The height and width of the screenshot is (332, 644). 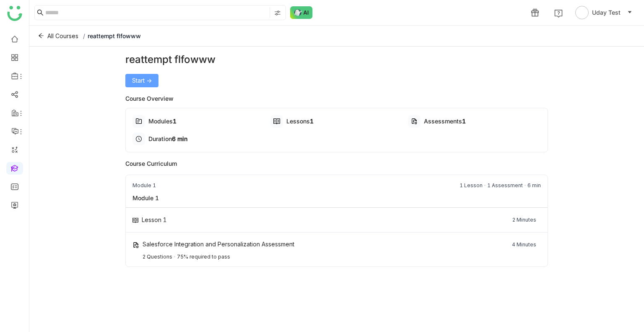 I want to click on button: Uday Test, so click(x=604, y=13).